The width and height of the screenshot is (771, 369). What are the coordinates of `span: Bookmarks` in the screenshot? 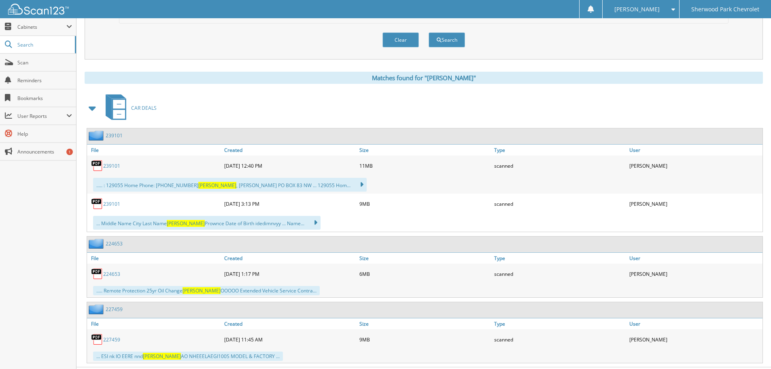 It's located at (45, 98).